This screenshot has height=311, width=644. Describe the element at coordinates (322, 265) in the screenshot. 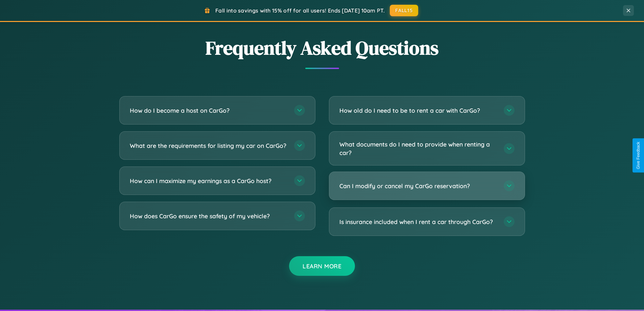

I see `button: Learn More` at that location.